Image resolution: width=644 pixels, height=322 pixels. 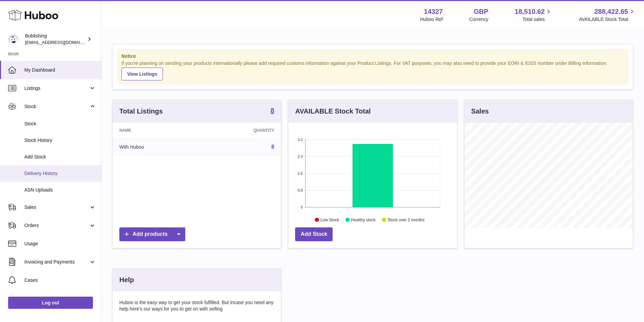 I want to click on text: 0, so click(x=302, y=207).